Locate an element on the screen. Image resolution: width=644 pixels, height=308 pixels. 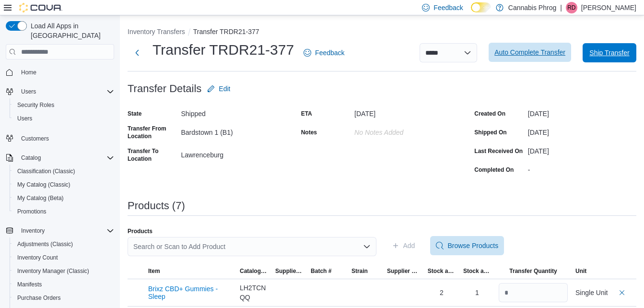
div: No Notes added is located at coordinates (408, 131).